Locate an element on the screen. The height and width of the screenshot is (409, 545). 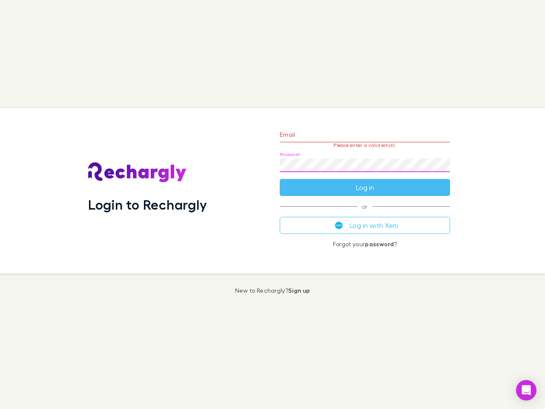
p: Please enter a valid email. is located at coordinates (365, 145).